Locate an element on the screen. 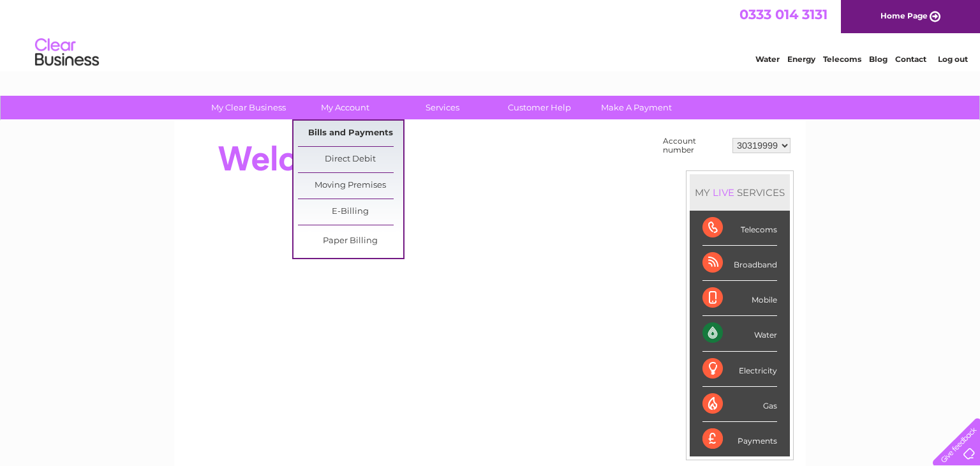 This screenshot has width=980, height=466. div: Mobile is located at coordinates (740, 298).